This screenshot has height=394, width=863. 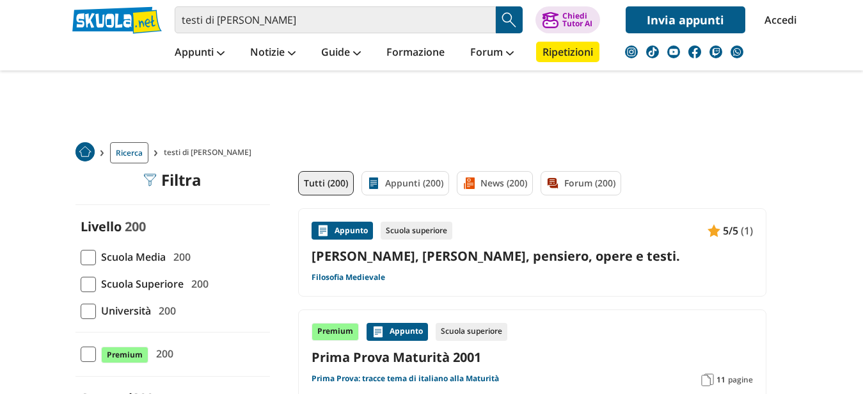 I want to click on a: Home, so click(x=85, y=152).